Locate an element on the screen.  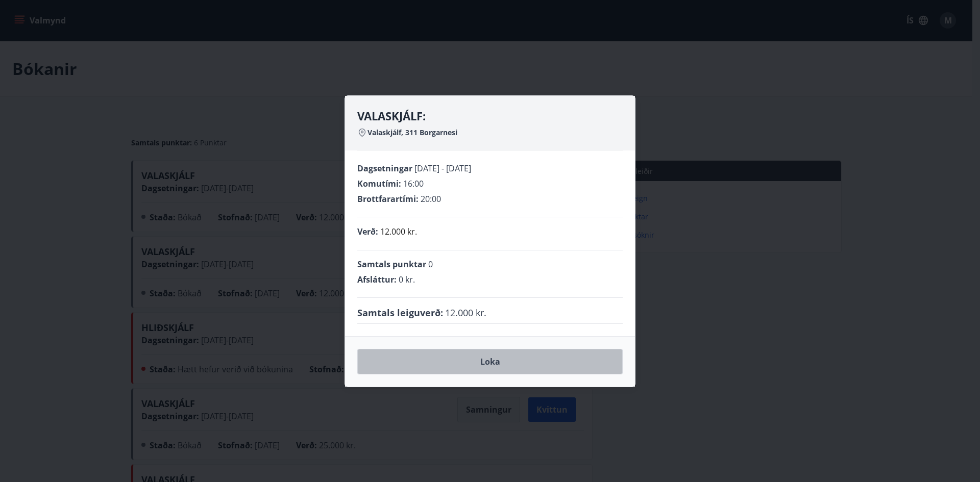
span: Komutími : is located at coordinates (379, 184).